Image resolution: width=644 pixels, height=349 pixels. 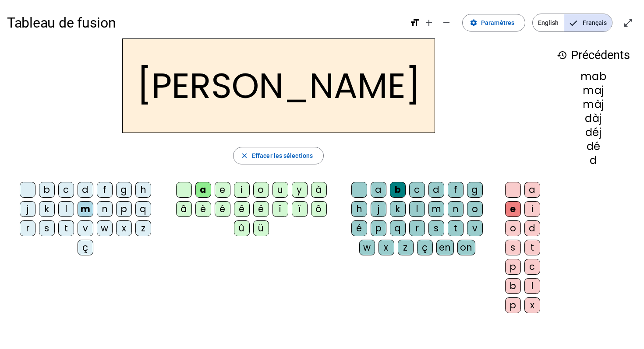 What do you see at coordinates (466, 247) in the screenshot?
I see `div: on` at bounding box center [466, 247].